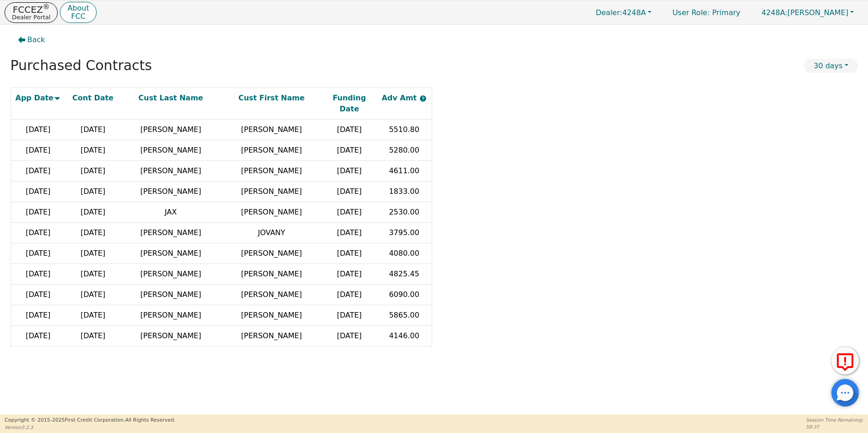 This screenshot has width=868, height=434. I want to click on span: All Rights Reserved., so click(150, 420).